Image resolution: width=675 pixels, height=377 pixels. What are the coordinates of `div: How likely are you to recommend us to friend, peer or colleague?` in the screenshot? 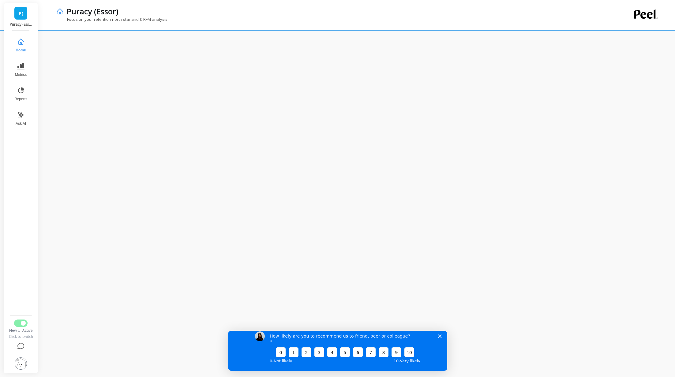 It's located at (112, 8).